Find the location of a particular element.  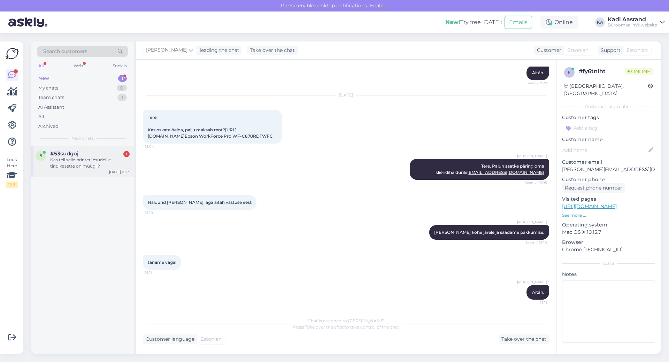

span: Press to take control of the chat is located at coordinates (346, 327).